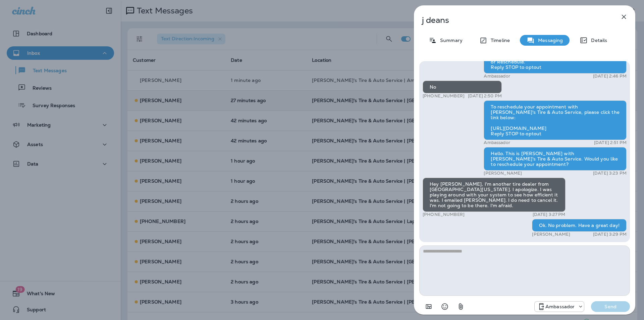 The image size is (644, 320). Describe the element at coordinates (449, 40) in the screenshot. I see `p: Summary` at that location.